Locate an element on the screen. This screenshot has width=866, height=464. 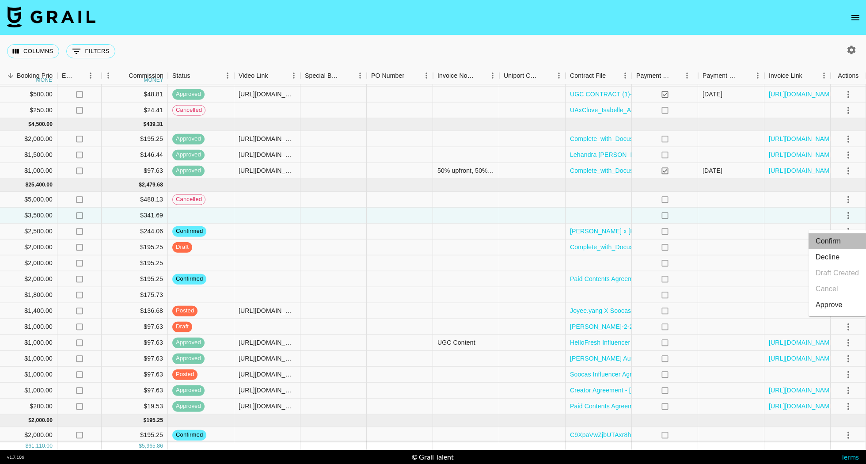
span: cancelled is located at coordinates (189, 199).